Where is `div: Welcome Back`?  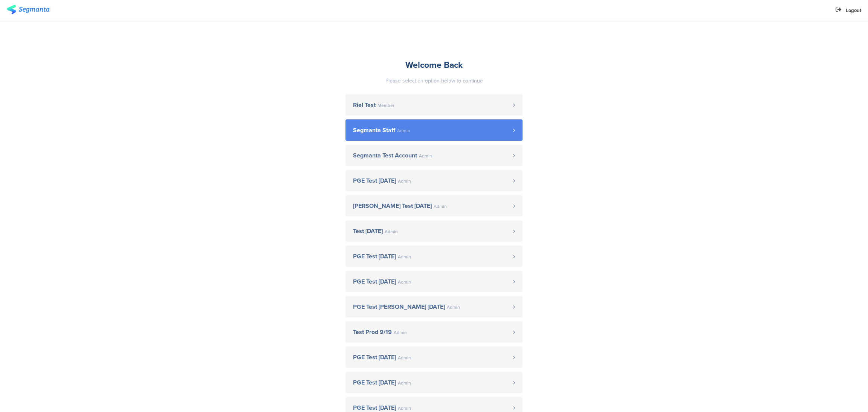
div: Welcome Back is located at coordinates (434, 65).